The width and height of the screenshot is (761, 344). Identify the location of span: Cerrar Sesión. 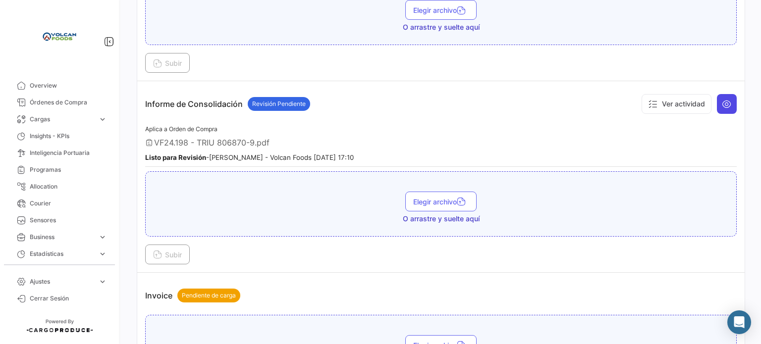
(68, 299).